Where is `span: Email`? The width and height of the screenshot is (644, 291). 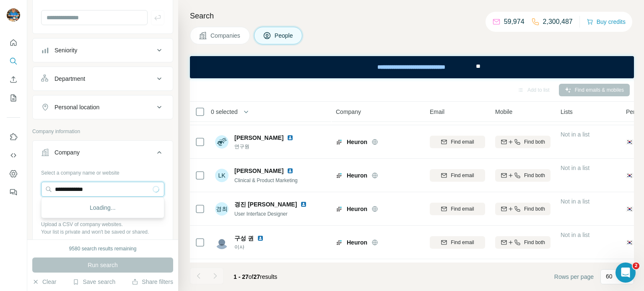 span: Email is located at coordinates (437, 112).